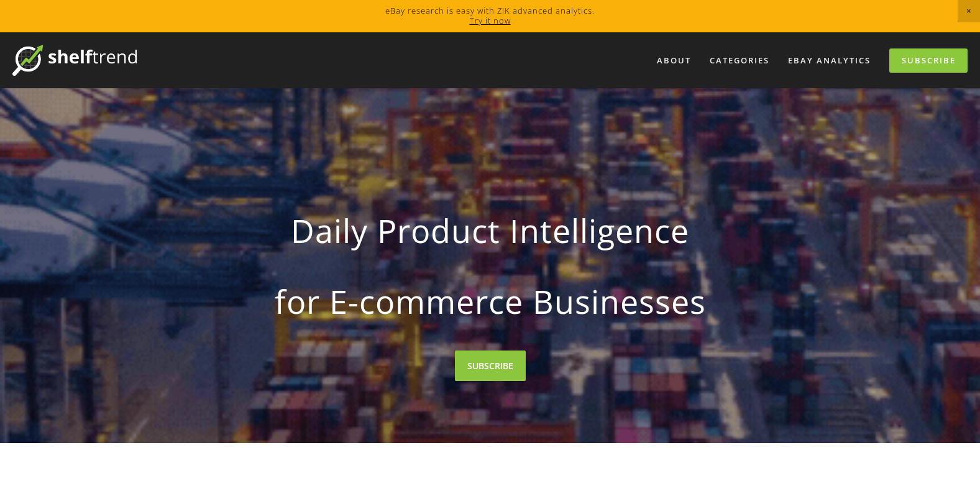 The width and height of the screenshot is (980, 486). Describe the element at coordinates (490, 301) in the screenshot. I see `strong: for E-commerce Businesses` at that location.